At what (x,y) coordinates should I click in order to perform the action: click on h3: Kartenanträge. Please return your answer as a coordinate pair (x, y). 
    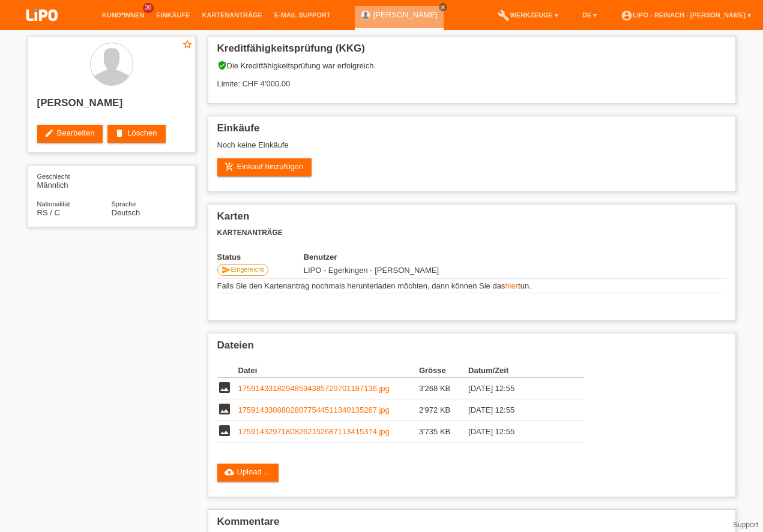
    Looking at the image, I should click on (472, 233).